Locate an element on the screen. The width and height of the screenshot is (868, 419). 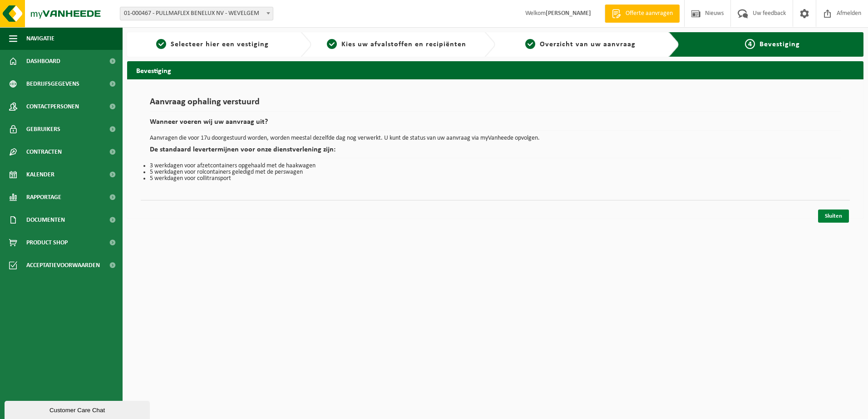
span: 2 is located at coordinates (332, 44).